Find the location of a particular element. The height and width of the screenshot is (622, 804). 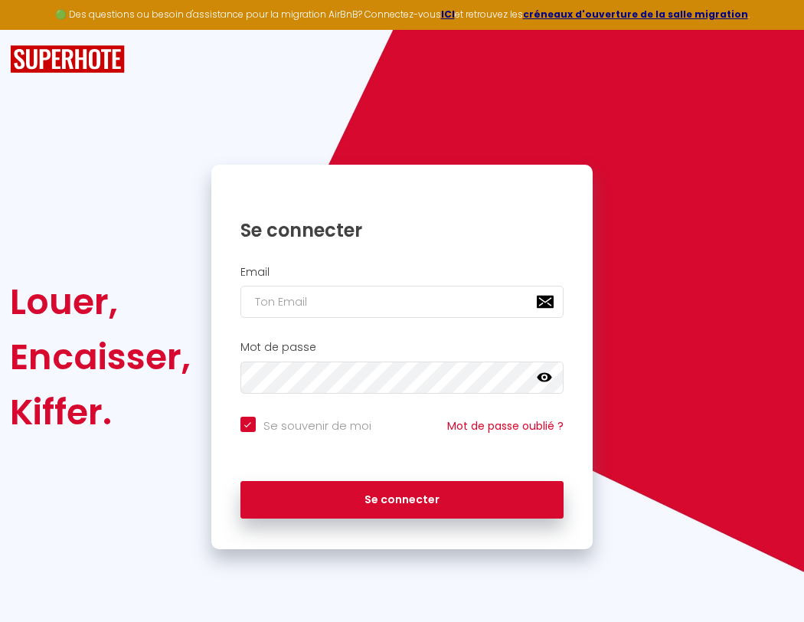

a: Mot de passe oublié ? is located at coordinates (506, 426).